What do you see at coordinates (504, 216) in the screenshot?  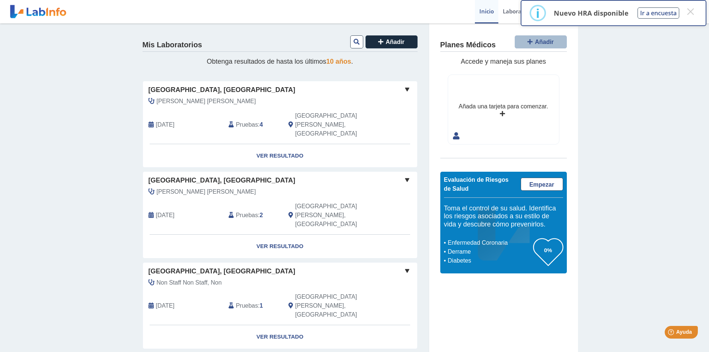 I see `h5: Toma el control de su salud. Identifica los riesgos asociados a su estilo de vida y descubre cómo...` at bounding box center [504, 216].